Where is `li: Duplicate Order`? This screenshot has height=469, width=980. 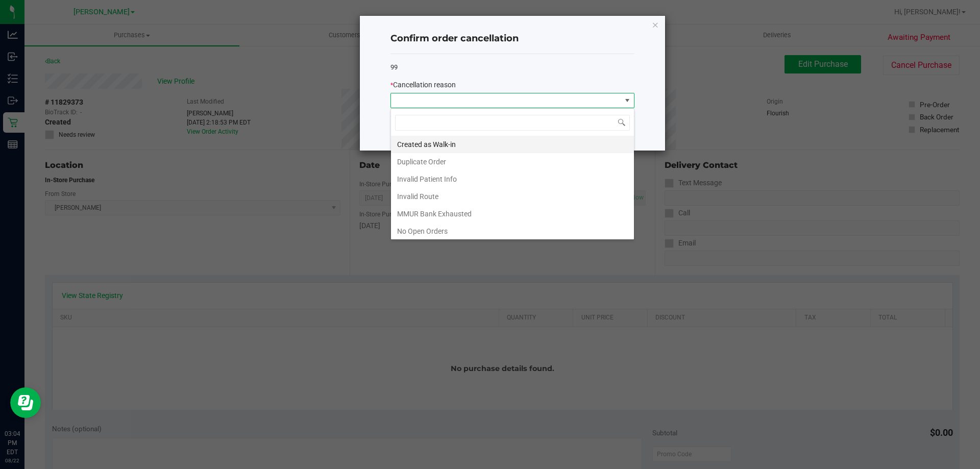
li: Duplicate Order is located at coordinates (512, 162).